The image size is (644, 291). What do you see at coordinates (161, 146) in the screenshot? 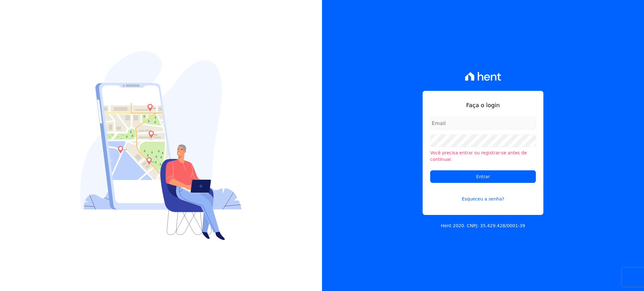
I see `img: Login` at bounding box center [161, 146].